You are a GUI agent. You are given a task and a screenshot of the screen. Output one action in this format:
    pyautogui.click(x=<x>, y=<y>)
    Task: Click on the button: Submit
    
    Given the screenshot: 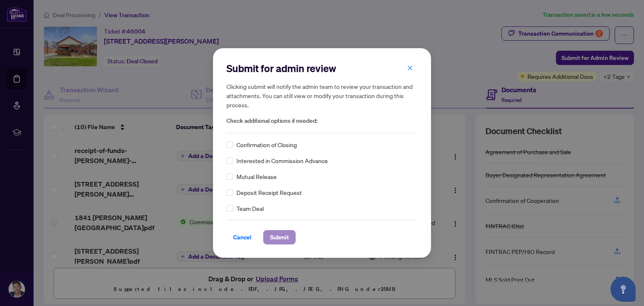 What is the action you would take?
    pyautogui.click(x=279, y=238)
    